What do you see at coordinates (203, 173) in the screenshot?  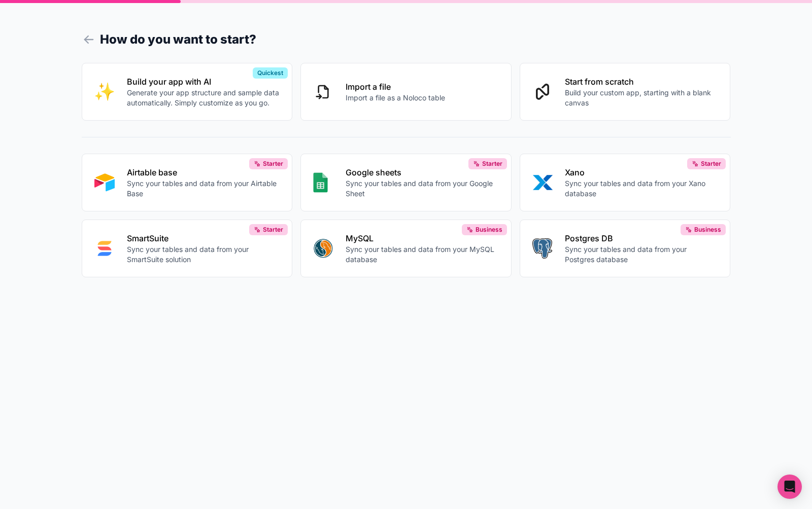 I see `p: Airtable base` at bounding box center [203, 173].